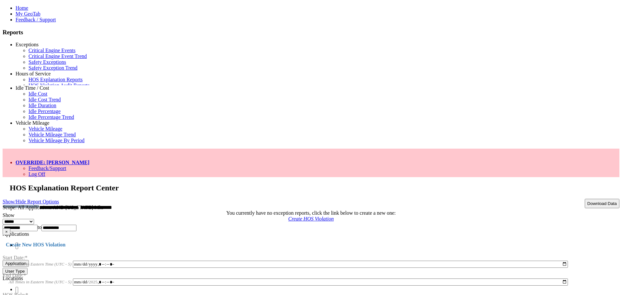  What do you see at coordinates (42, 105) in the screenshot?
I see `a: Idle Duration` at bounding box center [42, 105].